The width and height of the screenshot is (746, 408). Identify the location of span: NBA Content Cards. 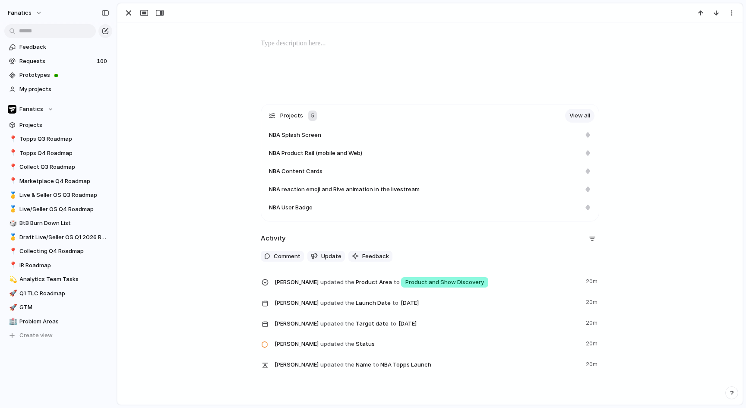
(296, 171).